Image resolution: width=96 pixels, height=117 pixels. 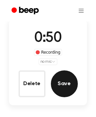 What do you see at coordinates (32, 84) in the screenshot?
I see `button: Delete Audio Record` at bounding box center [32, 84].